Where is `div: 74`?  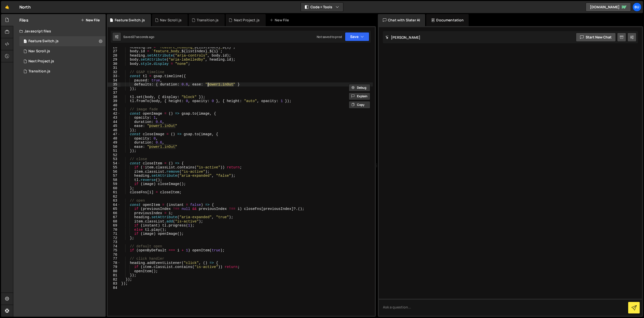 div: 74 is located at coordinates (114, 246).